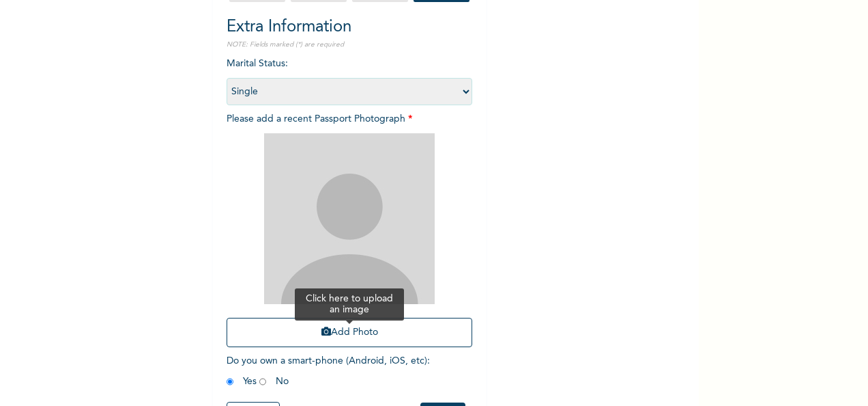 The width and height of the screenshot is (868, 406). I want to click on span: Marital Status :, so click(350, 77).